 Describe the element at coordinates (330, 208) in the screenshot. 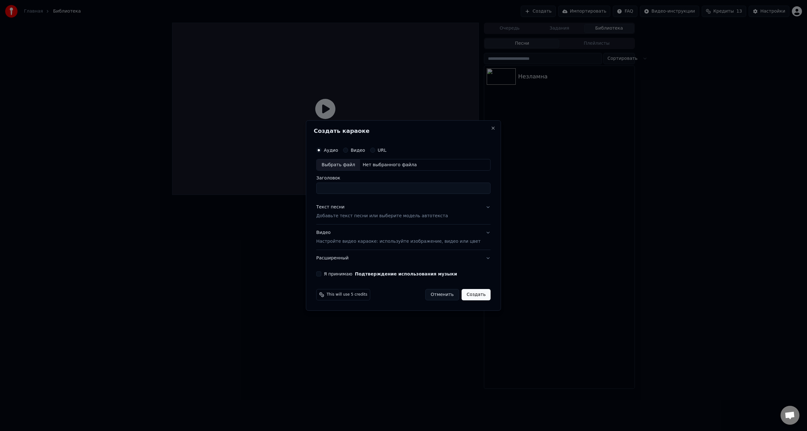

I see `div: Текст песни` at that location.